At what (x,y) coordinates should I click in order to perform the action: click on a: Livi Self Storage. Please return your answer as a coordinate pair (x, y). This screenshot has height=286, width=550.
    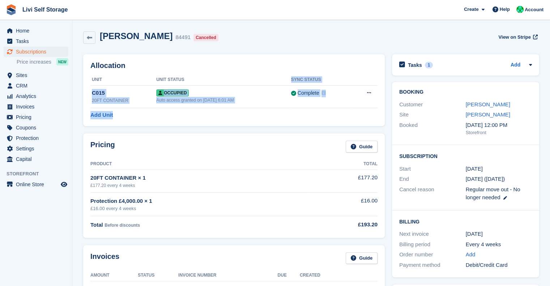
    Looking at the image, I should click on (45, 9).